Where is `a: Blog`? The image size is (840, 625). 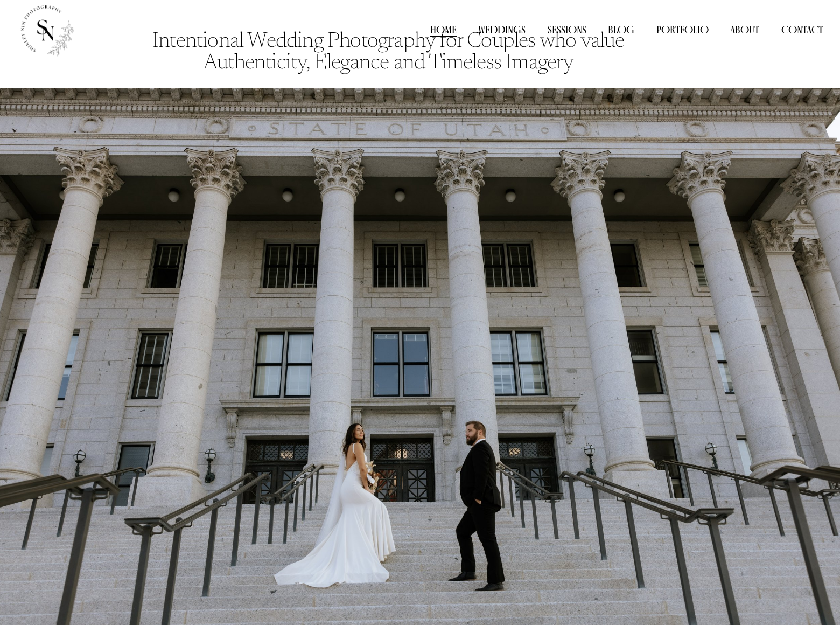
a: Blog is located at coordinates (622, 29).